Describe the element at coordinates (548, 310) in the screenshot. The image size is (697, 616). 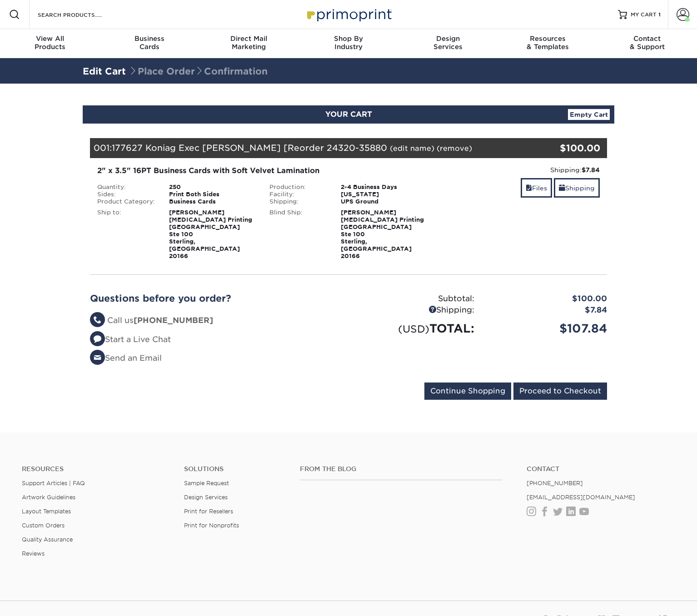
I see `div: $7.84` at that location.